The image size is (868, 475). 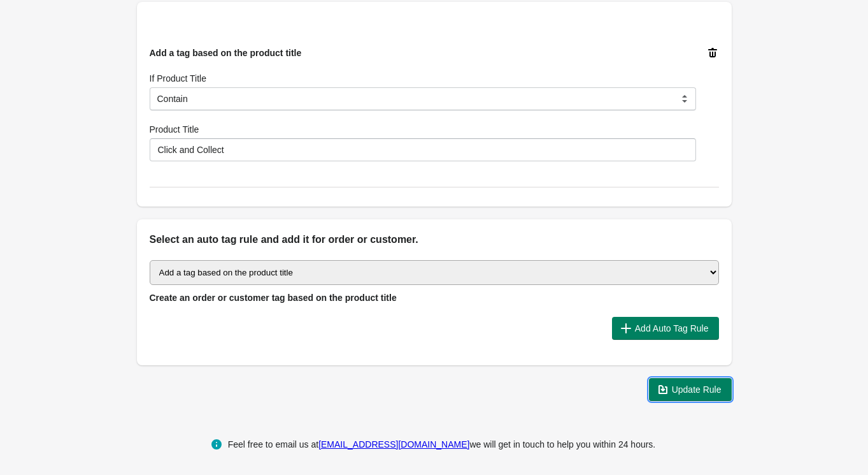 What do you see at coordinates (665, 328) in the screenshot?
I see `button: Add Auto Tag Rule` at bounding box center [665, 328].